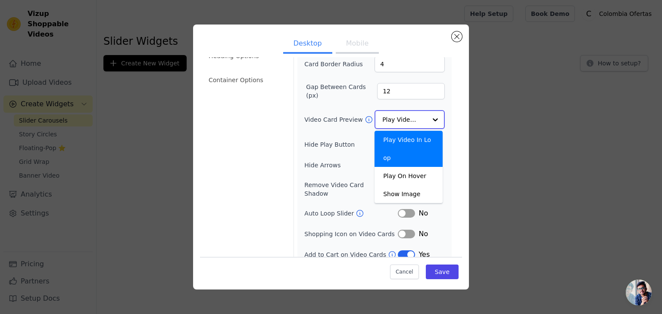 This screenshot has height=314, width=662. Describe the element at coordinates (341, 91) in the screenshot. I see `label: Gap Between Cards (px)` at that location.